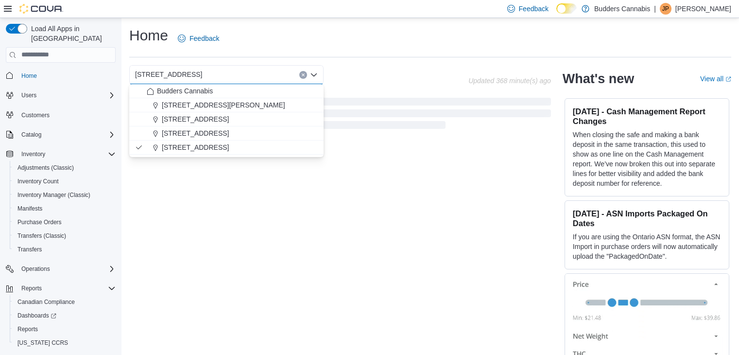 This screenshot has width=739, height=355. What do you see at coordinates (729, 79) in the screenshot?
I see `svg: External link` at bounding box center [729, 79].